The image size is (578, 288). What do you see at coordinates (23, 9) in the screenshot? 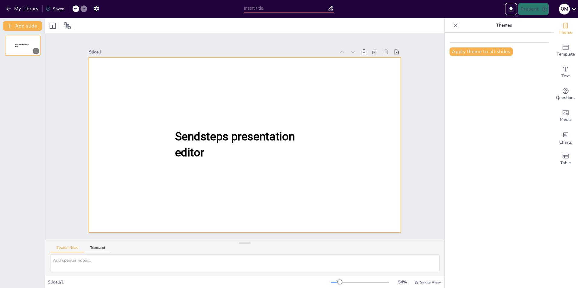
I see `button: My Library` at bounding box center [23, 9].